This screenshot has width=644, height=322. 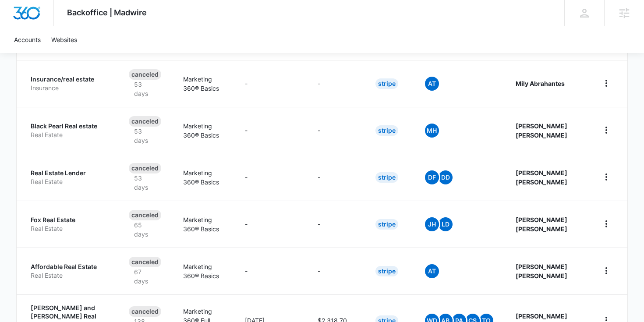 What do you see at coordinates (446, 177) in the screenshot?
I see `span: DD` at bounding box center [446, 177].